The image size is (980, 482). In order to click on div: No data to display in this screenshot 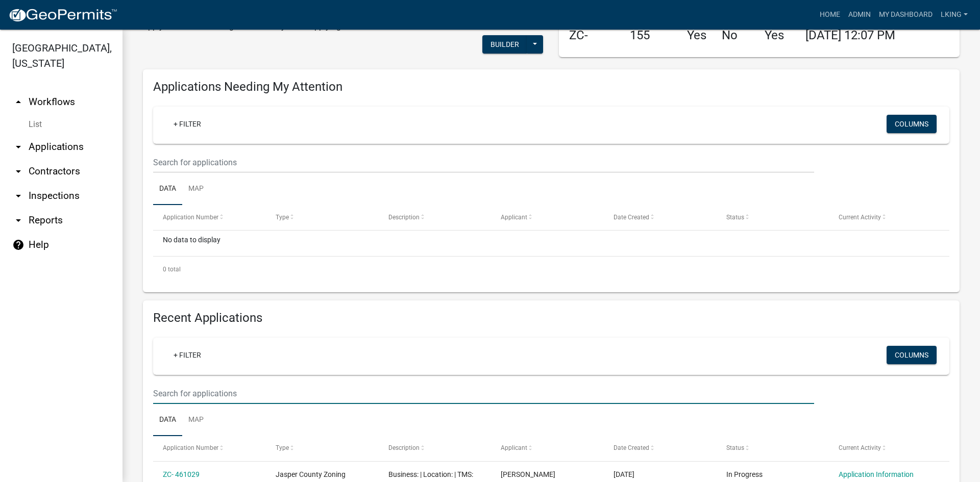, I will do `click(551, 243)`.